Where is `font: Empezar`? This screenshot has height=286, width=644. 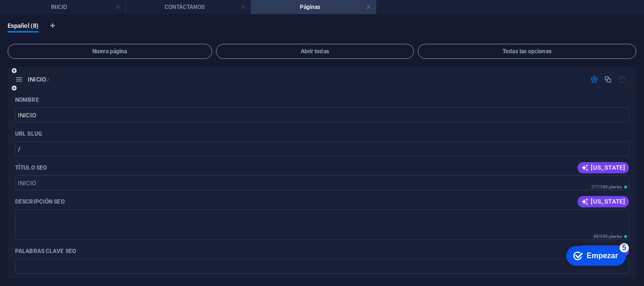
font: Empezar is located at coordinates (52, 14).